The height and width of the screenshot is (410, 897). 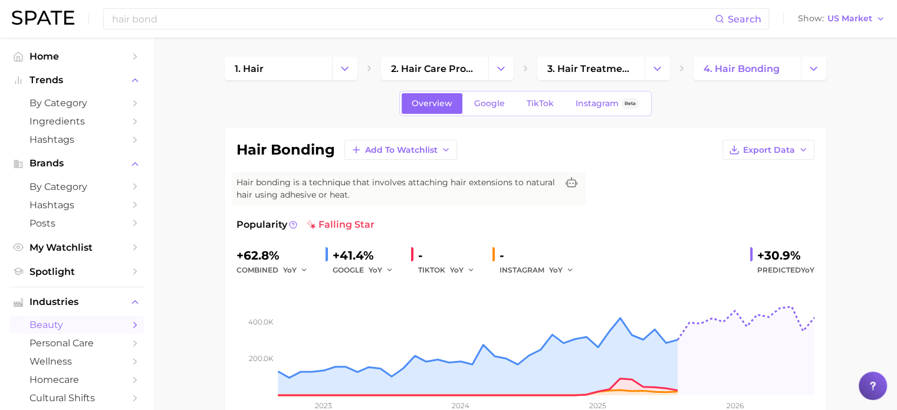 I want to click on div: combined, so click(x=276, y=270).